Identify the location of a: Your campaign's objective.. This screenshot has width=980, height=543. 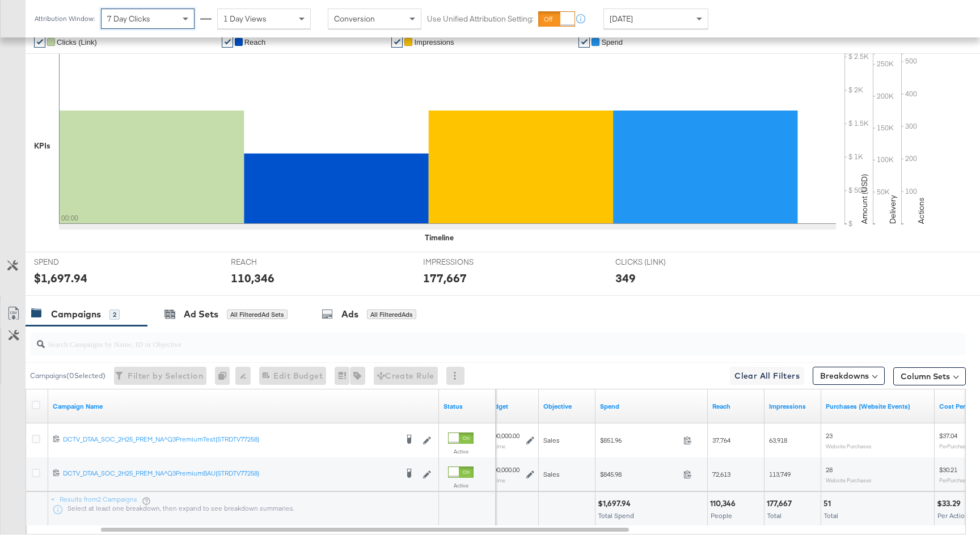
(567, 406).